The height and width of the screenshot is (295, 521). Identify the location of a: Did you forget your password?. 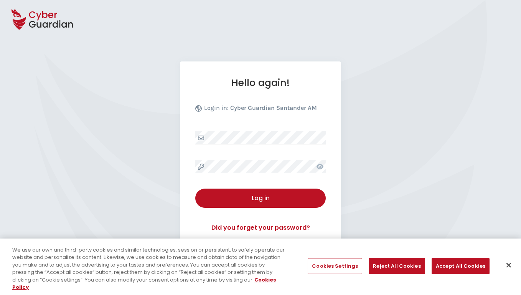
(260, 227).